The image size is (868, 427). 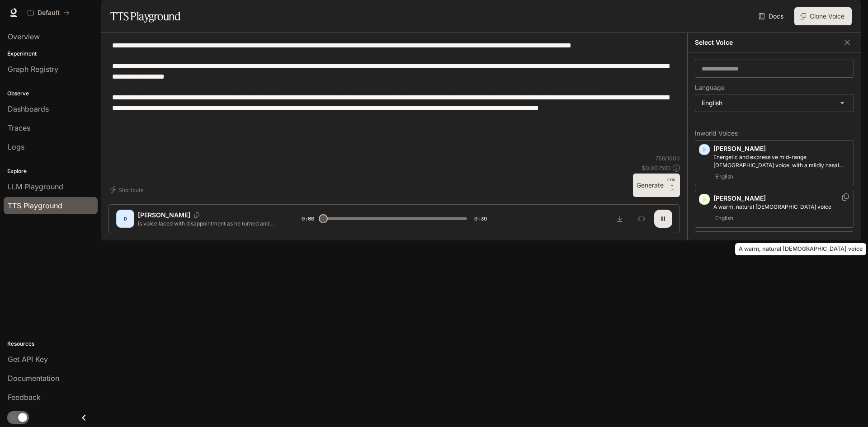 What do you see at coordinates (48, 12) in the screenshot?
I see `p: Default` at bounding box center [48, 12].